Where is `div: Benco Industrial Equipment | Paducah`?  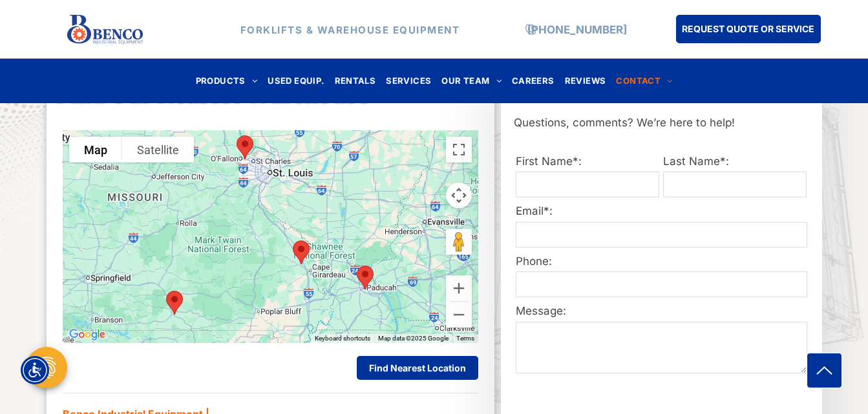
div: Benco Industrial Equipment | Paducah is located at coordinates (366, 277).